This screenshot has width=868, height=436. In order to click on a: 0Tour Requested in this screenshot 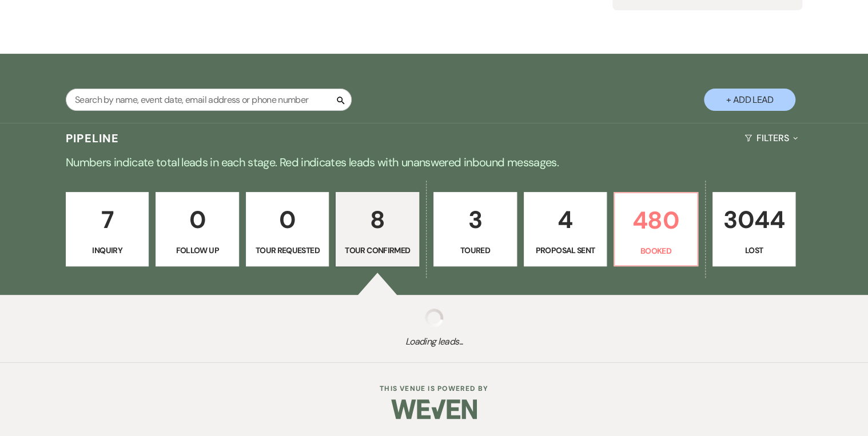, I will do `click(288, 229)`.